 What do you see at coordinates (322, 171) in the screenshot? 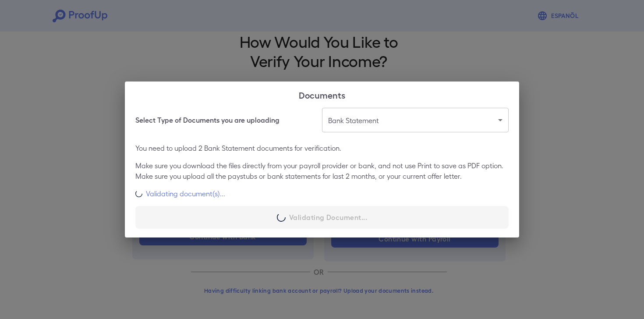
I see `p: Make sure you download the files directly from your payroll provider or bank, and not use Print t...` at bounding box center [322, 171].